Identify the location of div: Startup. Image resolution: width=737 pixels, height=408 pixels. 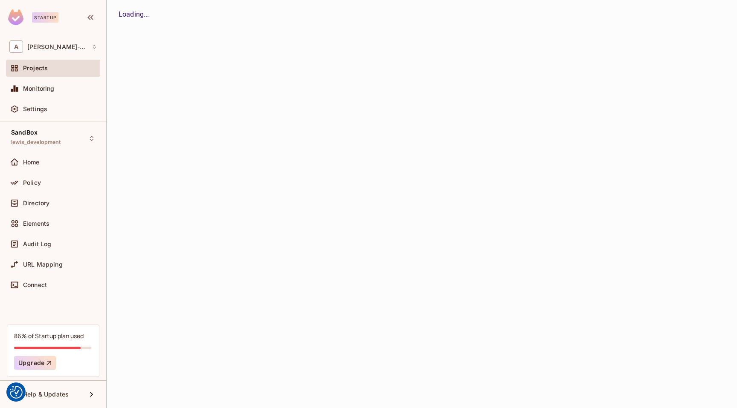
(45, 17).